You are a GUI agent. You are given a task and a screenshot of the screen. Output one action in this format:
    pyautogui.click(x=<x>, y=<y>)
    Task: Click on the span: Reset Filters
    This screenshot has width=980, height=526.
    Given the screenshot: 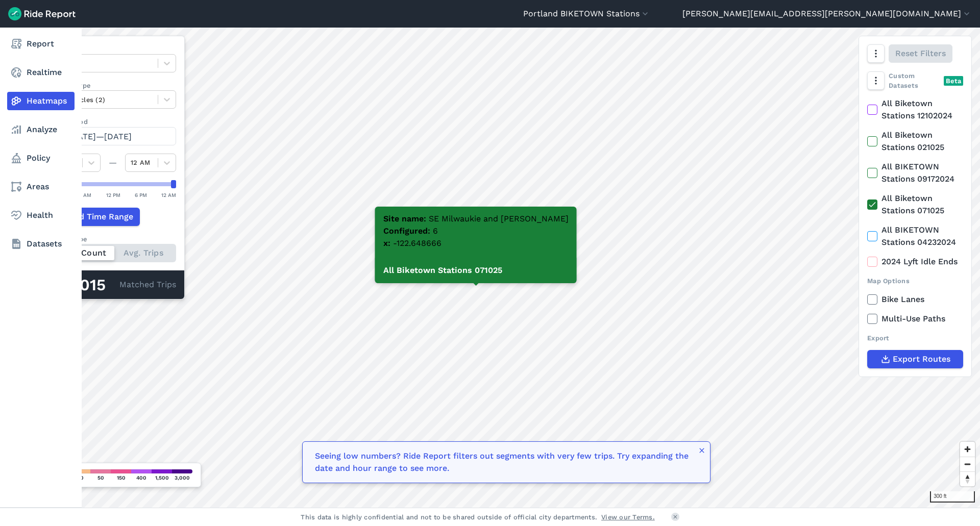 What is the action you would take?
    pyautogui.click(x=920, y=53)
    